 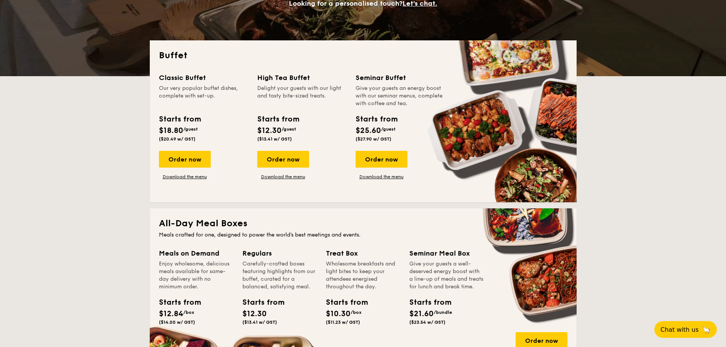 What do you see at coordinates (446, 254) in the screenshot?
I see `div: Seminar Meal Box` at bounding box center [446, 254].